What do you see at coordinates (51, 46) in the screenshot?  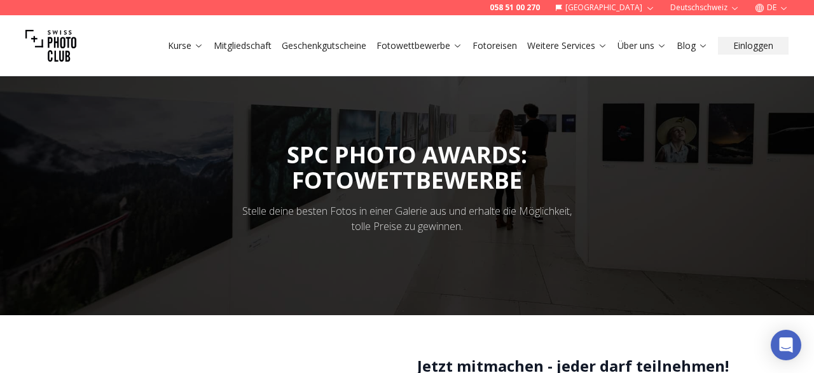 I see `img: Swiss photo club` at bounding box center [51, 46].